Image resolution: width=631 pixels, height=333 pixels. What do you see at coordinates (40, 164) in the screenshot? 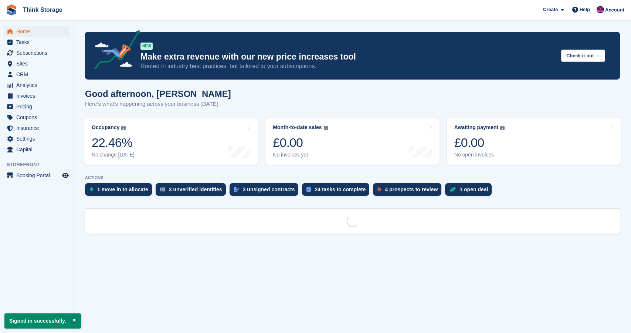
I see `span: Storefront` at bounding box center [40, 164].